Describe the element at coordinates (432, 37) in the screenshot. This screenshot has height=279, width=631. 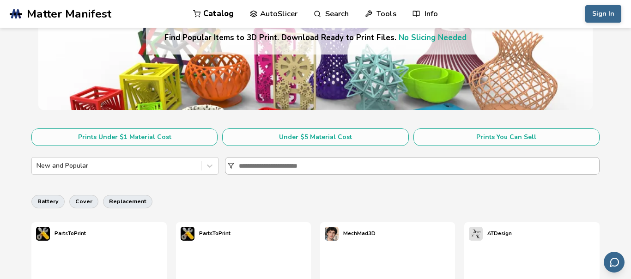
I see `a: No Slicing Needed` at that location.